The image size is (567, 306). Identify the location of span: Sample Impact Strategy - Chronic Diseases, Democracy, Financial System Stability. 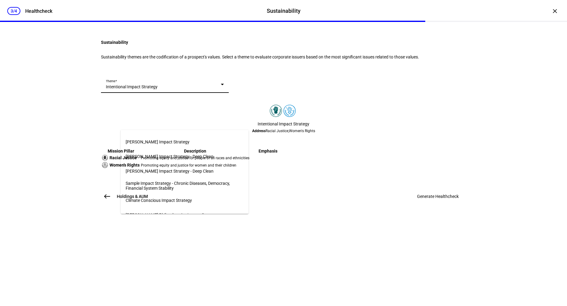
(185, 186).